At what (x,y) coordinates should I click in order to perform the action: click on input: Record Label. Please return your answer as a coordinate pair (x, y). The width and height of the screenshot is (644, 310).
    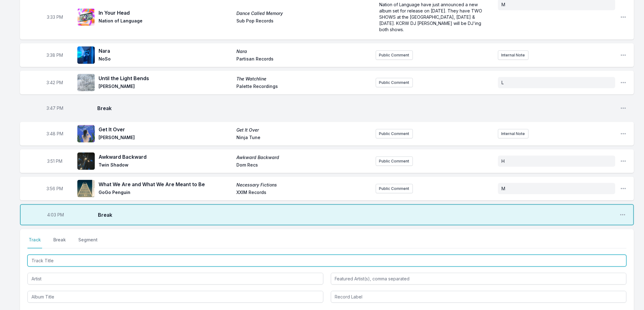
    Looking at the image, I should click on (479, 297).